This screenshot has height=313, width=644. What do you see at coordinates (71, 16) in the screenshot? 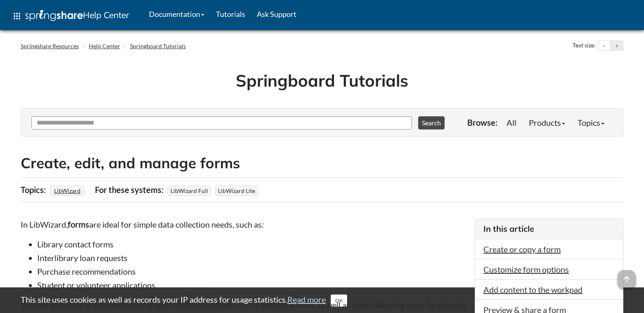
I see `a: apps Help Center` at bounding box center [71, 16].